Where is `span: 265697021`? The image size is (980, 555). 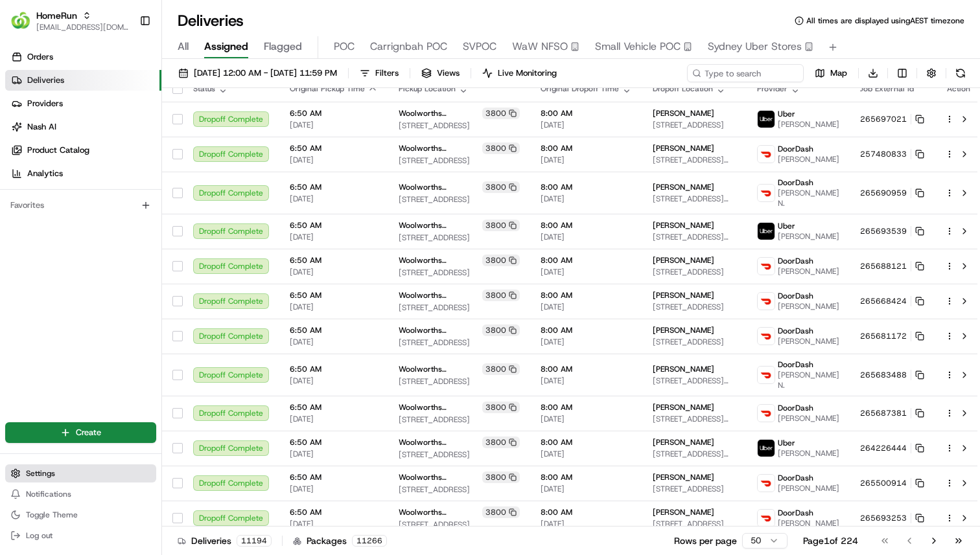 span: 265697021 is located at coordinates (883, 119).